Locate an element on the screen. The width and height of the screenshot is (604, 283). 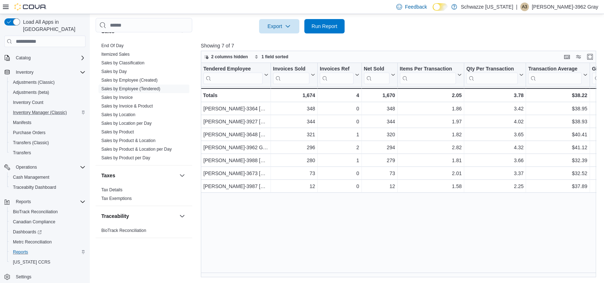
div: $32.39 is located at coordinates (557, 161).